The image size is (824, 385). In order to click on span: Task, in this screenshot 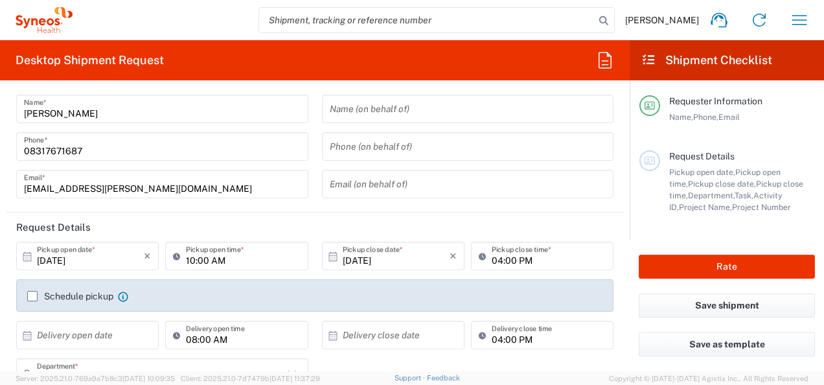, I will do `click(744, 195)`.